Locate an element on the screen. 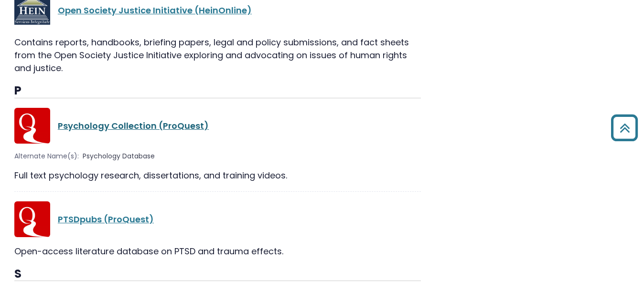  h3: P is located at coordinates (217, 91).